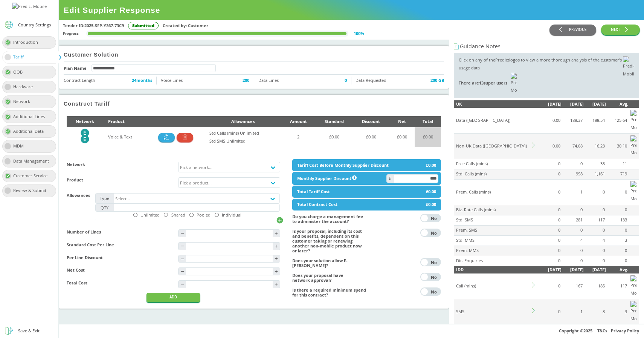 The image size is (644, 338). Describe the element at coordinates (492, 174) in the screenshot. I see `td: Std. Calls (mins)` at that location.